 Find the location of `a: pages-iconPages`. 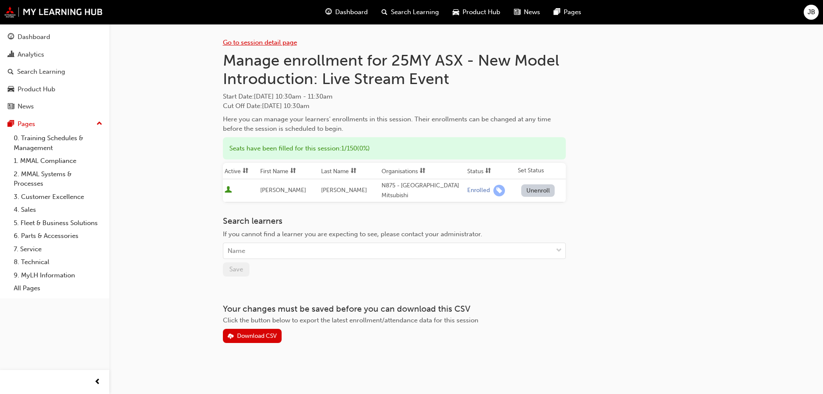

a: pages-iconPages is located at coordinates (567, 12).